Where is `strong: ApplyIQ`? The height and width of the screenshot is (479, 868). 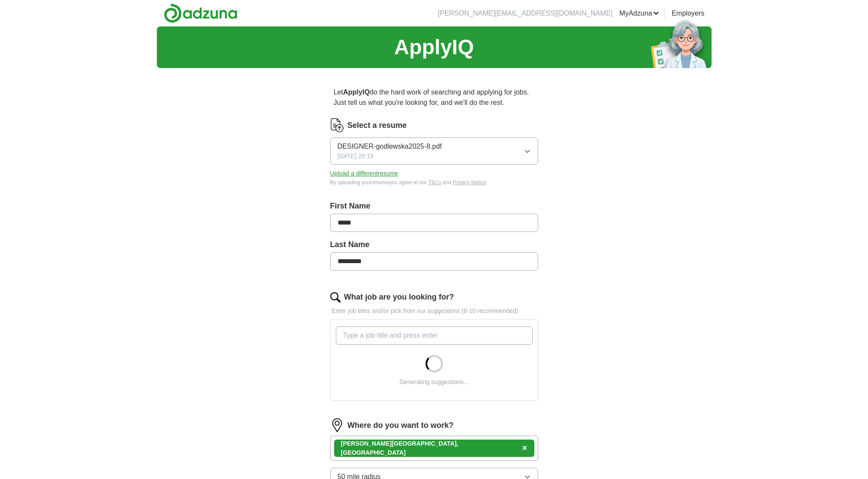 strong: ApplyIQ is located at coordinates (356, 92).